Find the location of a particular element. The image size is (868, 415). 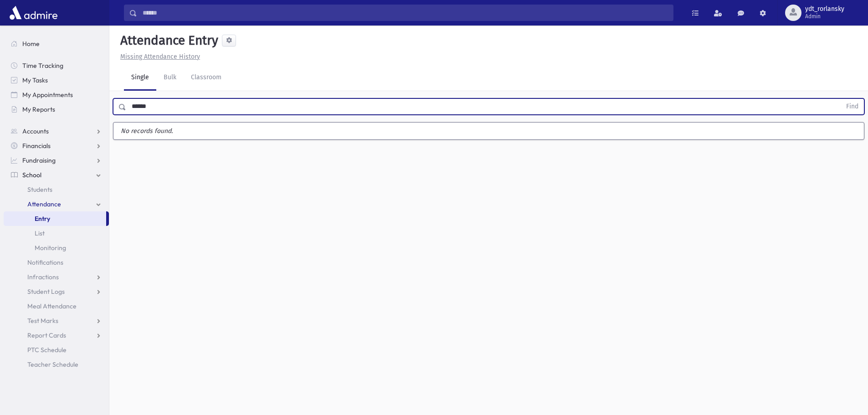

a: Notifications is located at coordinates (56, 262).